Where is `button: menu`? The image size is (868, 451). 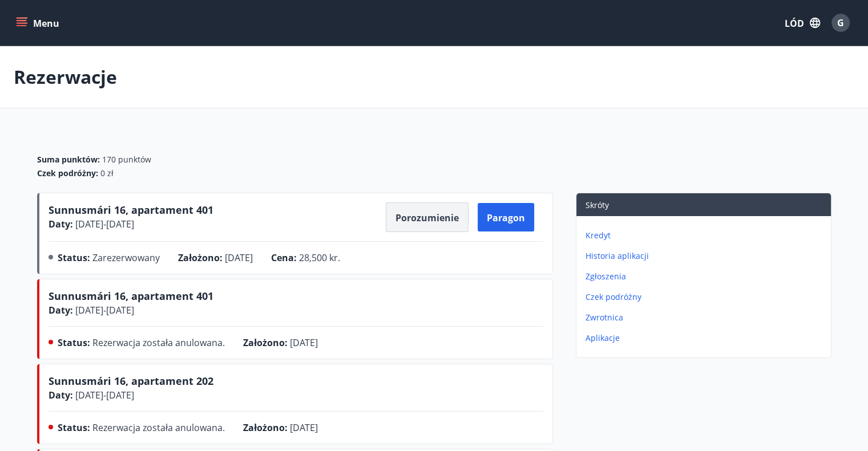 button: menu is located at coordinates (39, 23).